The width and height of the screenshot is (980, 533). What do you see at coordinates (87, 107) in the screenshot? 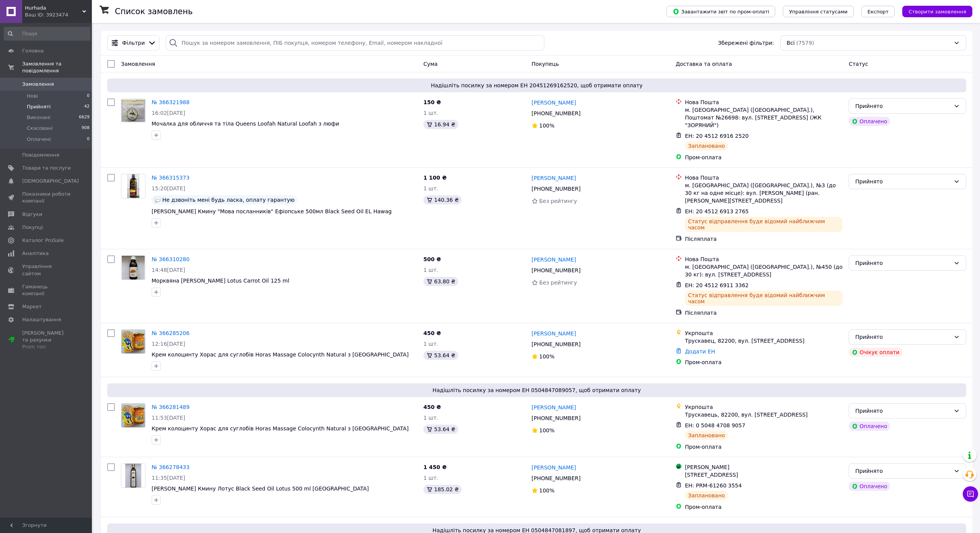
I see `span: 42` at bounding box center [87, 107].